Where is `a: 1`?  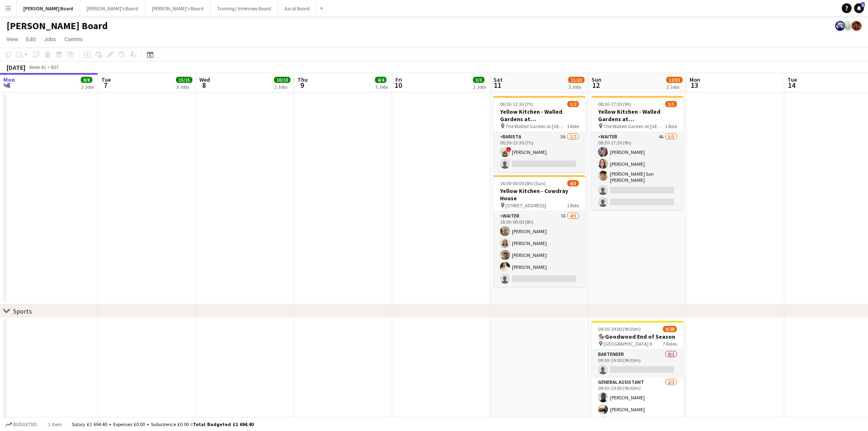 a: 1 is located at coordinates (859, 8).